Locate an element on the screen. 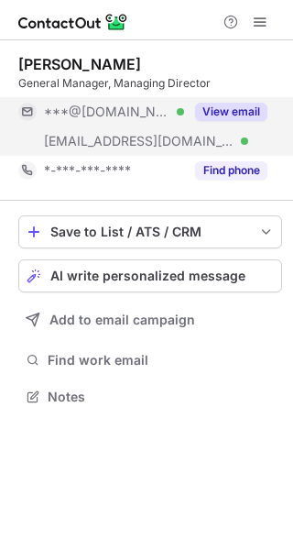  span: Add to email campaign is located at coordinates (122, 320).